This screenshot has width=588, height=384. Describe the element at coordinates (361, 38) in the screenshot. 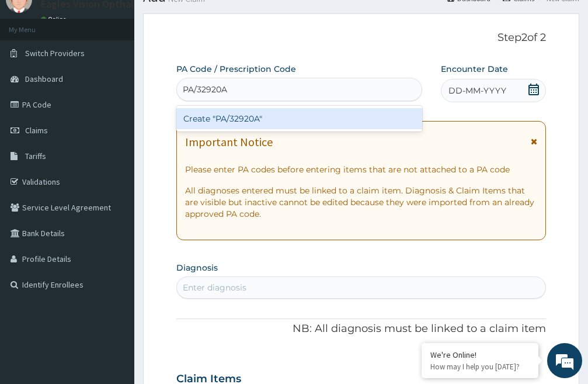

I see `p: Step 2 of 2` at that location.